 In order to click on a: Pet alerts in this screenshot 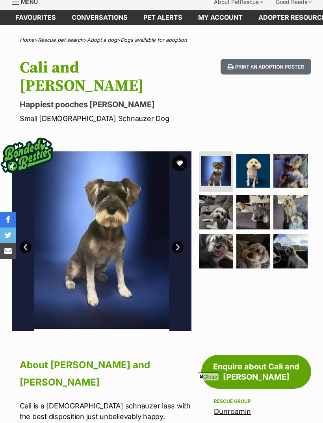, I will do `click(163, 17)`.